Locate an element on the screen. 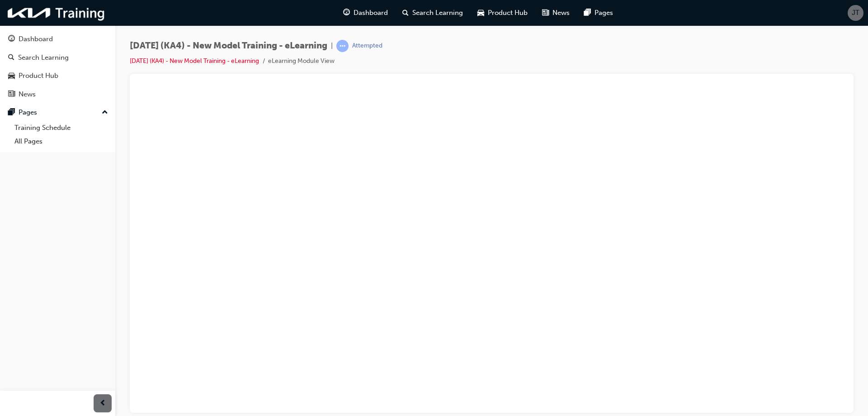 The height and width of the screenshot is (416, 868). li: eLearning Module View is located at coordinates (301, 61).